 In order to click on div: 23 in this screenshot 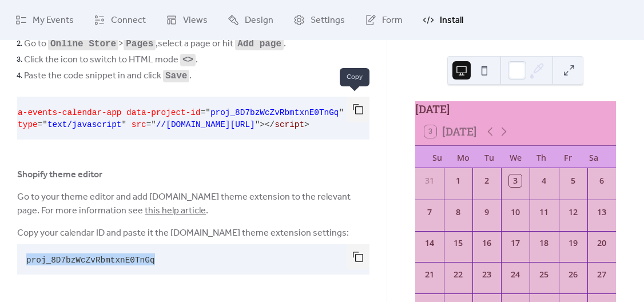, I will do `click(486, 274)`.